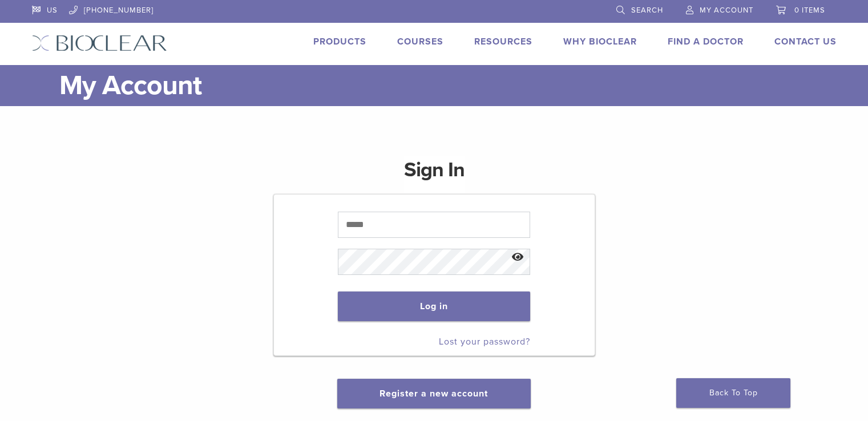 The image size is (868, 421). What do you see at coordinates (518, 257) in the screenshot?
I see `button: Show password` at bounding box center [518, 257].